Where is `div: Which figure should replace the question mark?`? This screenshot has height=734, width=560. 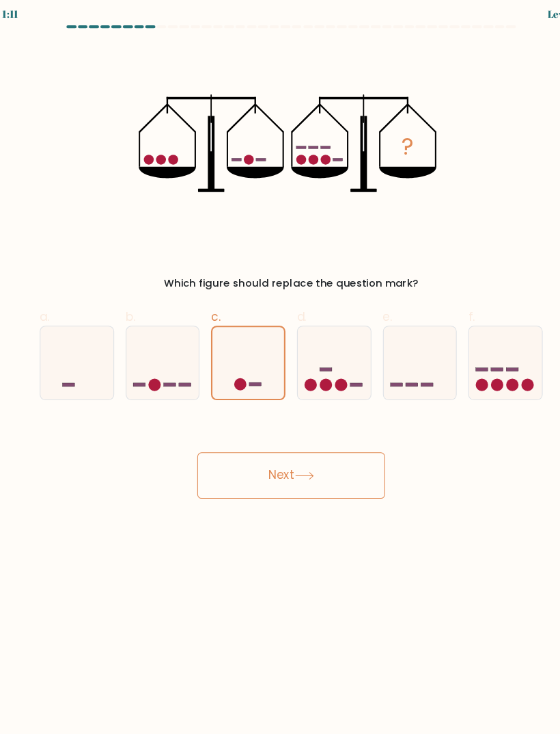 div: Which figure should replace the question mark? is located at coordinates (280, 268).